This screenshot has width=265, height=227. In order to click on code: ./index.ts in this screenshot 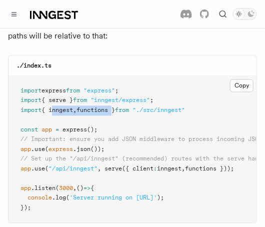, I will do `click(34, 66)`.